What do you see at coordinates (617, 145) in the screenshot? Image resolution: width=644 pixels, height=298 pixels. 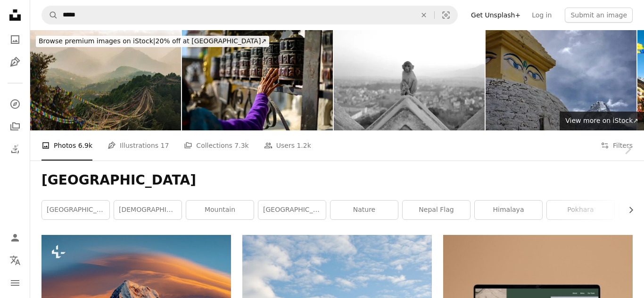 I see `button: Filters` at bounding box center [617, 145].